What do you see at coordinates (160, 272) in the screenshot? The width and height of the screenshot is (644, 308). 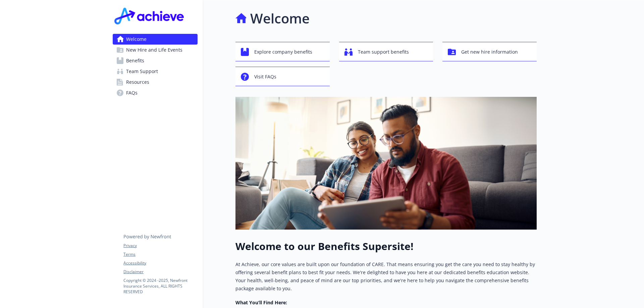 I see `a: Disclaimer` at bounding box center [160, 272].